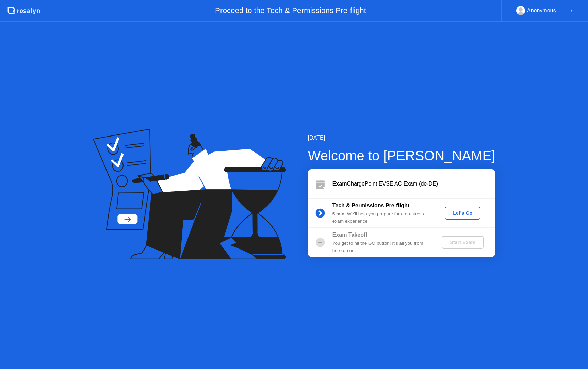 The width and height of the screenshot is (588, 369). What do you see at coordinates (381, 217) in the screenshot?
I see `div: : We’ll help you prepare for a no-stress exam experience` at bounding box center [381, 217].